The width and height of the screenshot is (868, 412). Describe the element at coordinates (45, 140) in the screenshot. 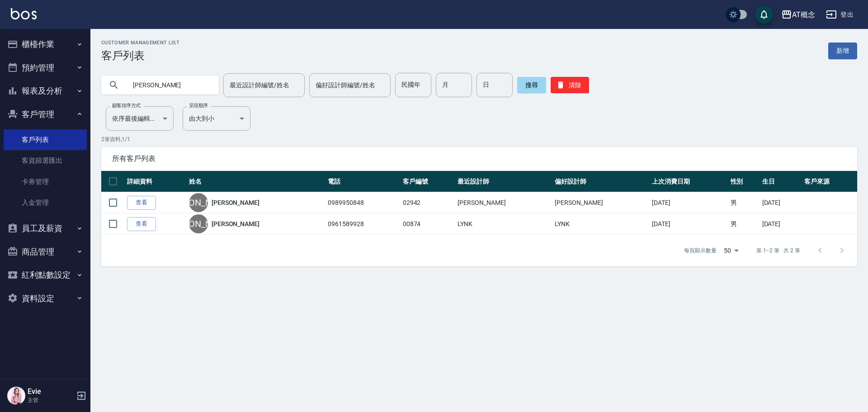

I see `a: 客戶列表` at that location.